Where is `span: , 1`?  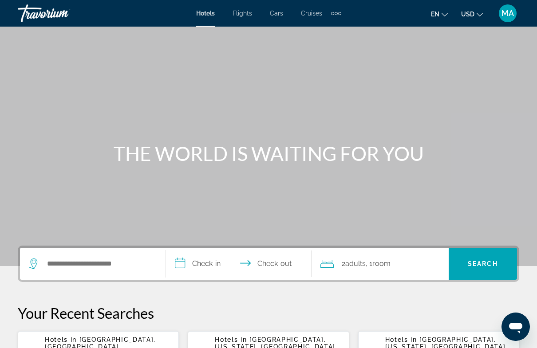
span: , 1 is located at coordinates (378, 264).